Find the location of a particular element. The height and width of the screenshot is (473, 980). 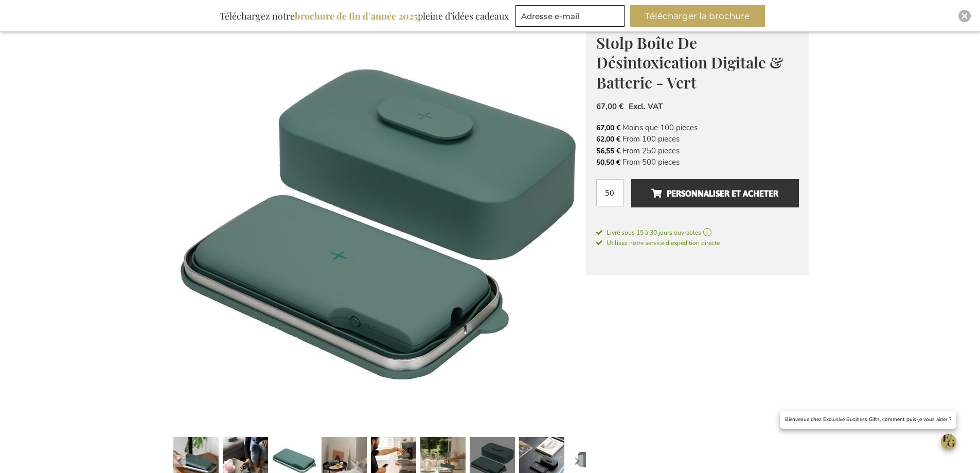

li: From 250 pieces is located at coordinates (698, 151).